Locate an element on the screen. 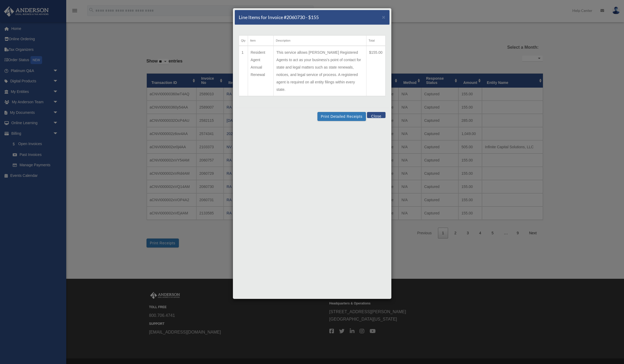 This screenshot has height=364, width=624. td: 1 is located at coordinates (243, 71).